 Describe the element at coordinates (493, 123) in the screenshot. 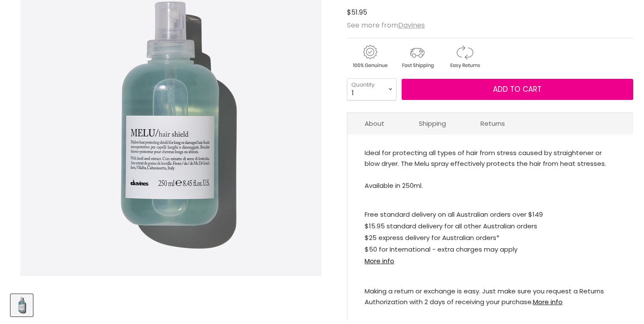

I see `a: Returns` at that location.